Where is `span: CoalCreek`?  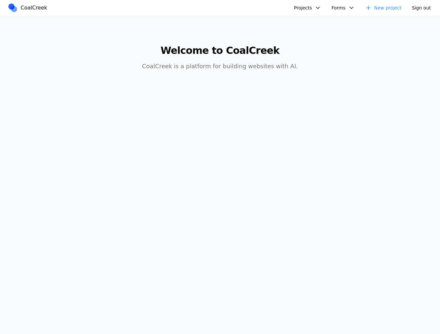 span: CoalCreek is located at coordinates (34, 8).